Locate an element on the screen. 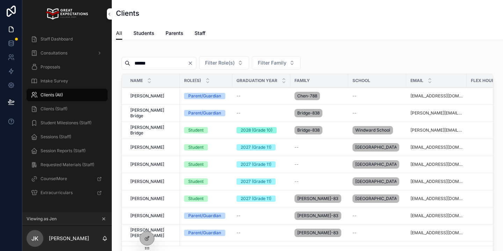 This screenshot has height=251, width=503. img: App logo is located at coordinates (67, 14).